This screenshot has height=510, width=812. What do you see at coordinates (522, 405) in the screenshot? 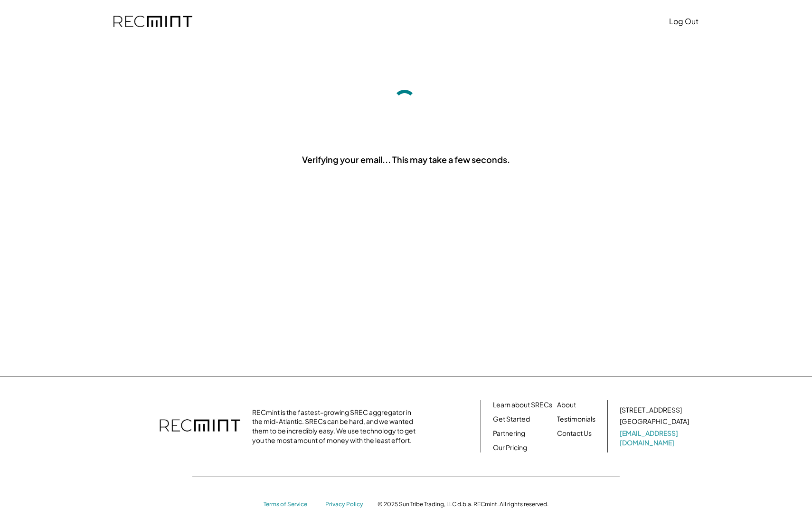
I see `a: Learn about SRECs` at bounding box center [522, 405].